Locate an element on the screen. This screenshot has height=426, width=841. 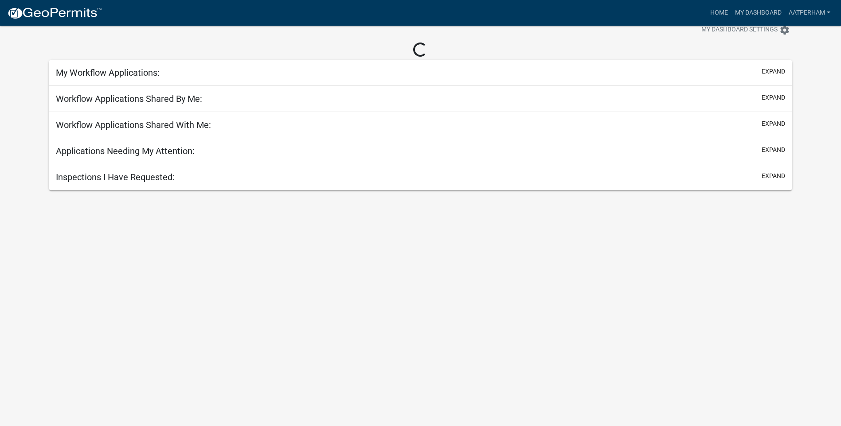
h5: Inspections I Have Requested: is located at coordinates (115, 177).